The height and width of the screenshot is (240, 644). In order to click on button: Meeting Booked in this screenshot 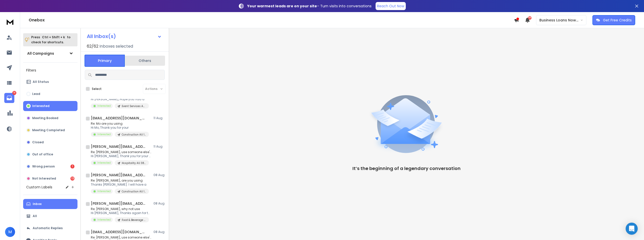, I will do `click(50, 118)`.